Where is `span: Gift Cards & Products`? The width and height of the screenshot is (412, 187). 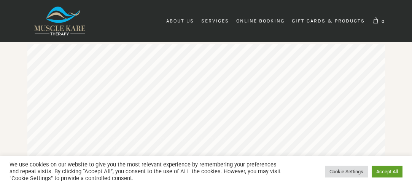 span: Gift Cards & Products is located at coordinates (328, 21).